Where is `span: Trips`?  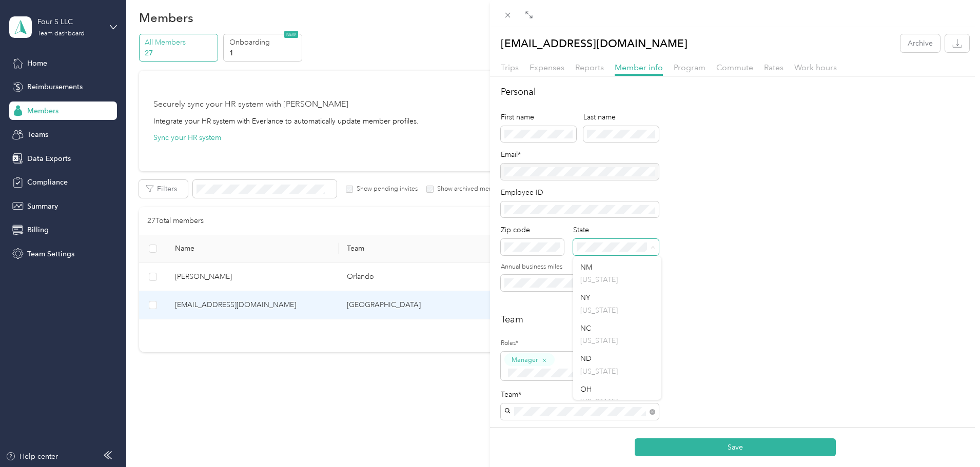 span: Trips is located at coordinates (509, 67).